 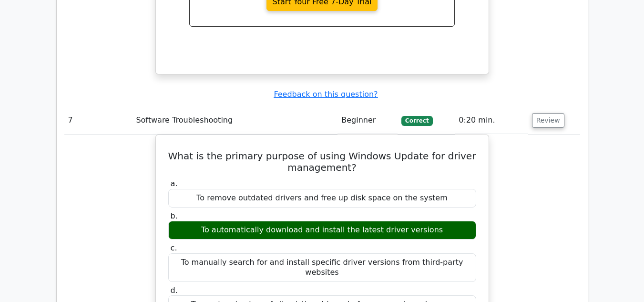 What do you see at coordinates (323, 198) in the screenshot?
I see `div: To remove outdated drivers and free up disk space on the system` at bounding box center [323, 198].